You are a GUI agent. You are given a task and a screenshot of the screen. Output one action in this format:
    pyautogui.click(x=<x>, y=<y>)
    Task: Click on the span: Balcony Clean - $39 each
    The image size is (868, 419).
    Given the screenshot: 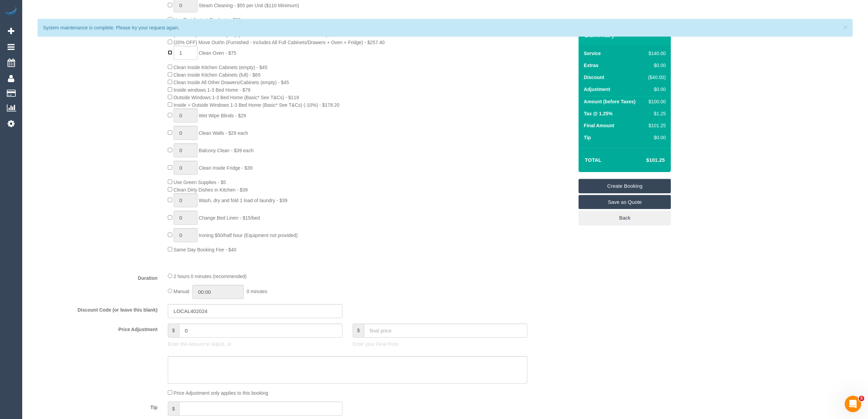 What is the action you would take?
    pyautogui.click(x=226, y=150)
    